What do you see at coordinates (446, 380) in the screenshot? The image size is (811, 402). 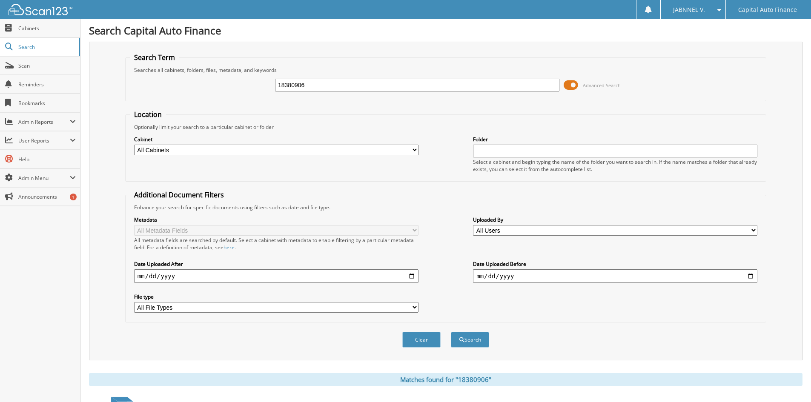 I see `div: Matches found for "18380906"` at bounding box center [446, 380].